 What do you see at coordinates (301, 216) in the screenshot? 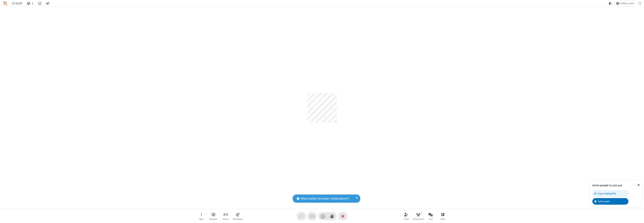
I see `button: Audio problem - check your Internet connection or call by phone` at bounding box center [301, 216].